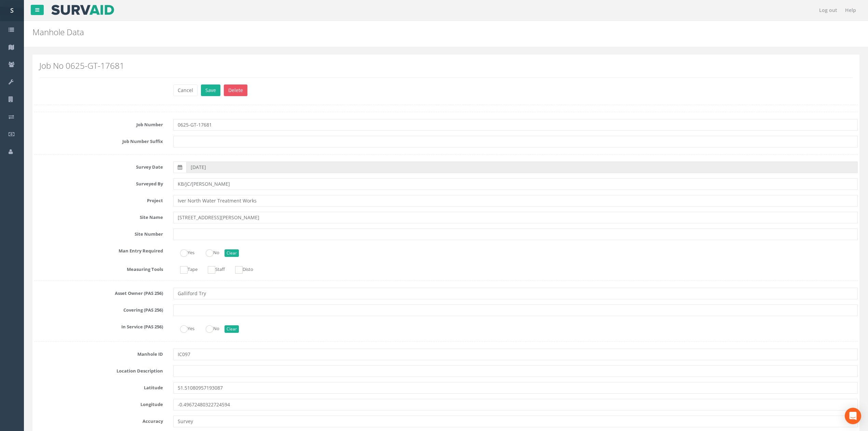 The image size is (868, 431). Describe the element at coordinates (99, 216) in the screenshot. I see `label: Site Name` at that location.